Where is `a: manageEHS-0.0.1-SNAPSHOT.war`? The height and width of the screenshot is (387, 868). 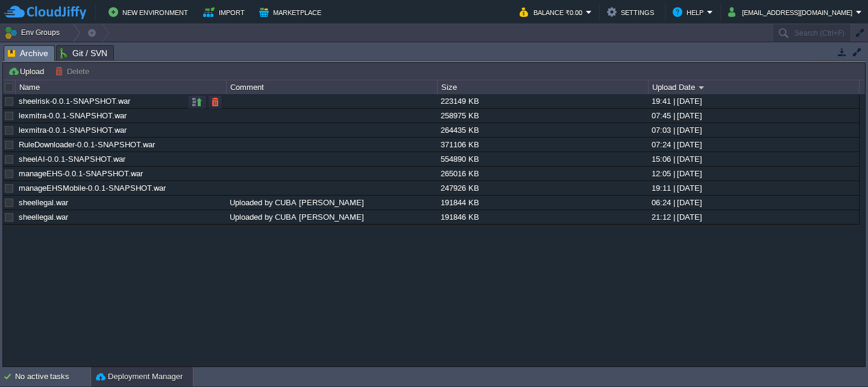
a: manageEHS-0.0.1-SNAPSHOT.war is located at coordinates (81, 173).